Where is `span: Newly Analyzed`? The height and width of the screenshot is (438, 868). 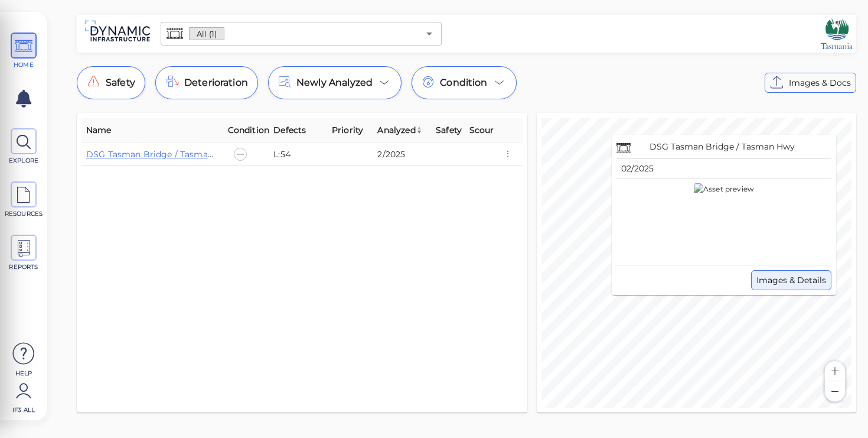
span: Newly Analyzed is located at coordinates (334, 83).